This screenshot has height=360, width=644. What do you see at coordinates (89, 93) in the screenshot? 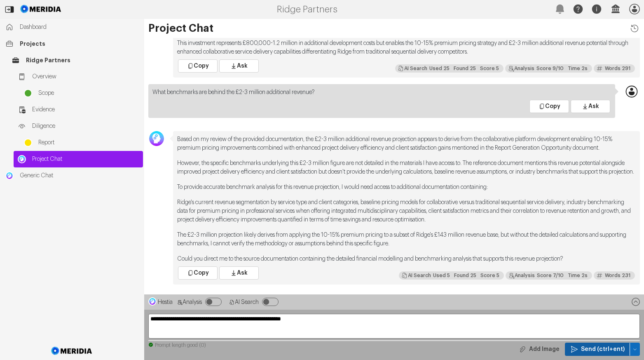
I see `span: Scope` at bounding box center [89, 93].